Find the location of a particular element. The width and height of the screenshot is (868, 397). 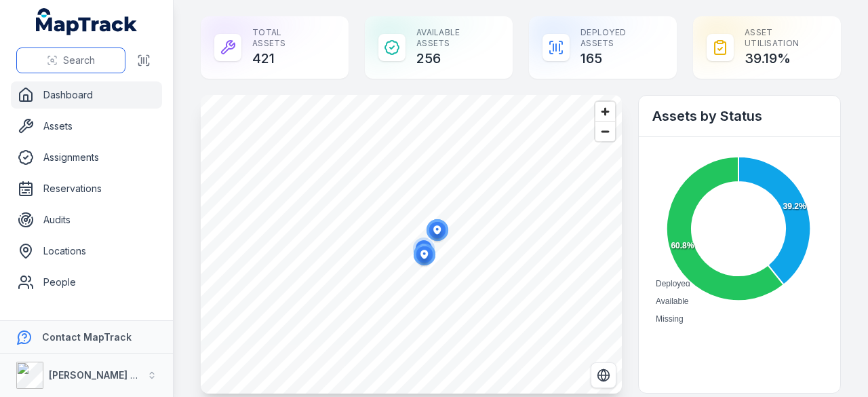

button: Search is located at coordinates (70, 60).